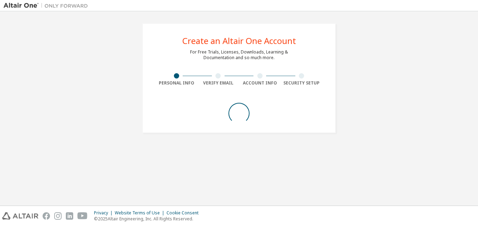  Describe the element at coordinates (218, 83) in the screenshot. I see `div: Verify Email` at that location.